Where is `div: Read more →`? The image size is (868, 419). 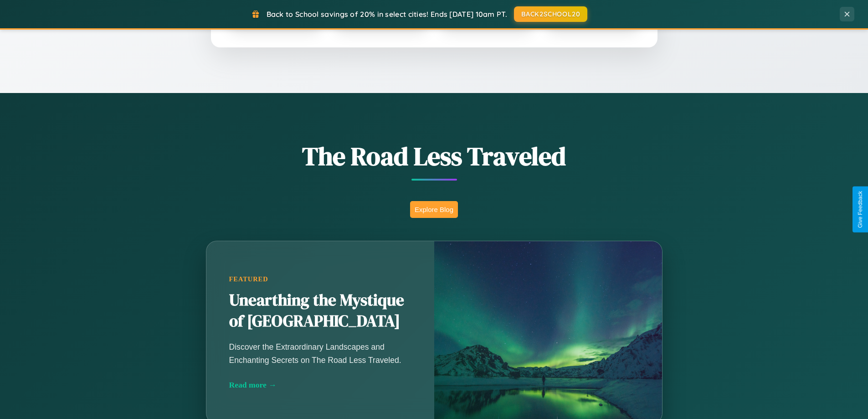 div: Read more → is located at coordinates (320, 384).